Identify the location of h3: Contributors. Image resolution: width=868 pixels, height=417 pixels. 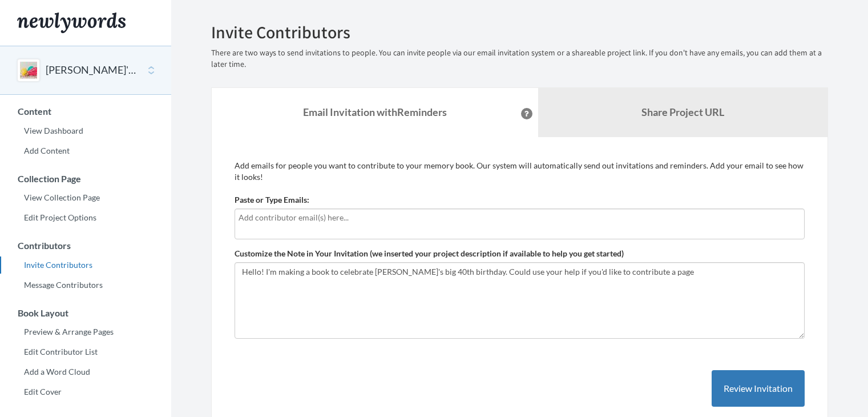
(86, 245).